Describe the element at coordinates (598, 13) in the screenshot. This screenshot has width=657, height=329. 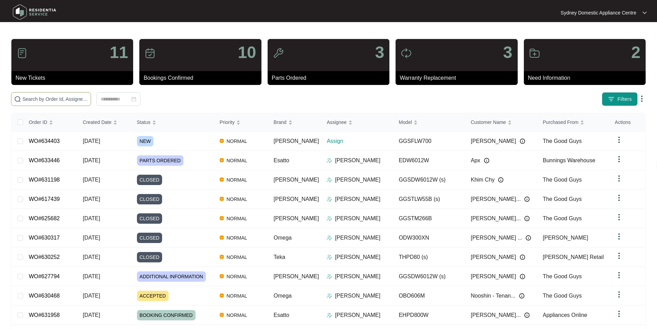
I see `p: Sydney Domestic Appliance Centre` at that location.